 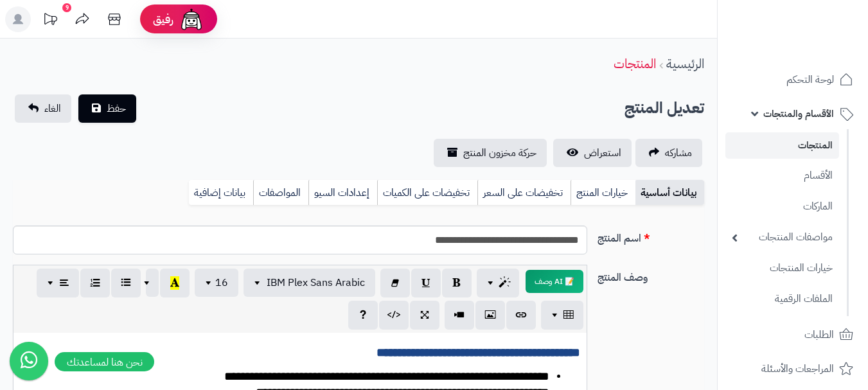 What do you see at coordinates (281, 193) in the screenshot?
I see `a: المواصفات` at bounding box center [281, 193].